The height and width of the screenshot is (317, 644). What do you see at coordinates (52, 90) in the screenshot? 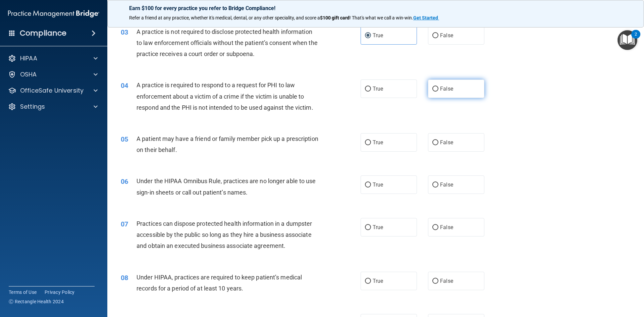
I see `p: OfficeSafe University` at bounding box center [52, 90].